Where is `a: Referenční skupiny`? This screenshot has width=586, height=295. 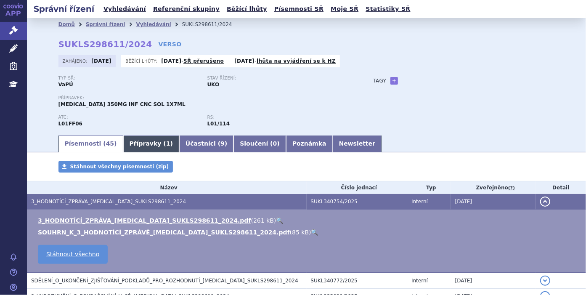 a: Referenční skupiny is located at coordinates (186, 9).